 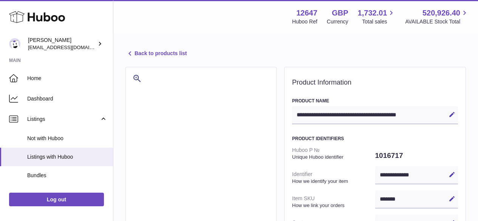 I want to click on div: Huboo Ref, so click(x=304, y=22).